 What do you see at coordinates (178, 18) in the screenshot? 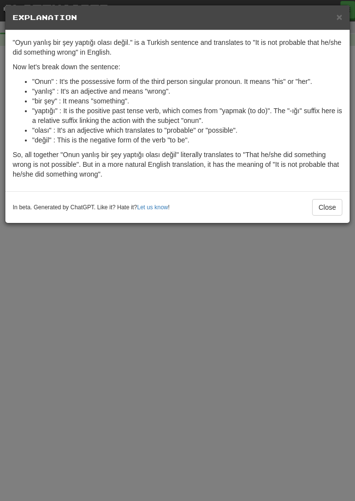
I see `h5: Explanation` at bounding box center [178, 18].